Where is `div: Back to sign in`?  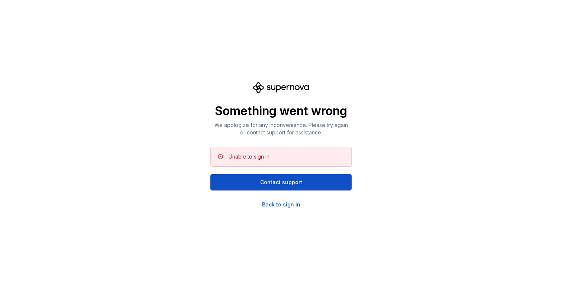
div: Back to sign in is located at coordinates (281, 205).